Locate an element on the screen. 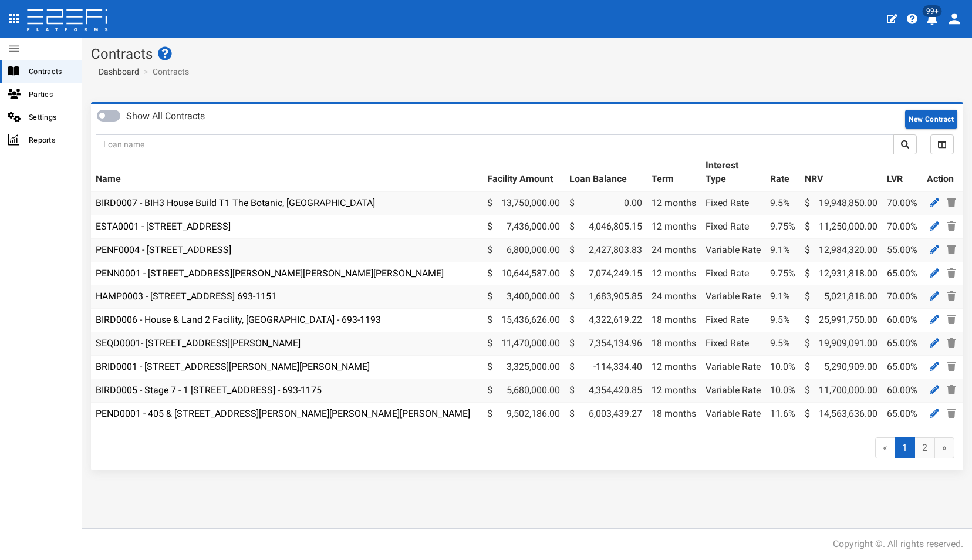 This screenshot has height=560, width=972. td: 3,400,000.00 is located at coordinates (523, 297).